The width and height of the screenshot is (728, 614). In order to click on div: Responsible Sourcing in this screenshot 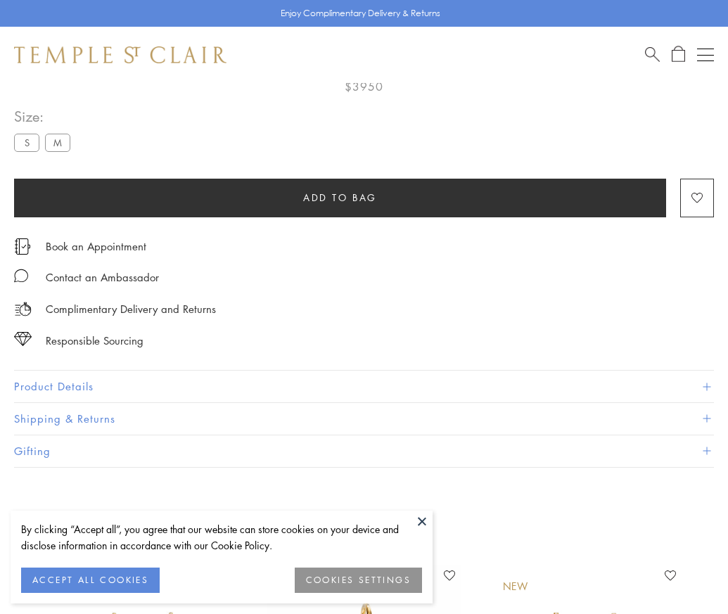, I will do `click(94, 340)`.